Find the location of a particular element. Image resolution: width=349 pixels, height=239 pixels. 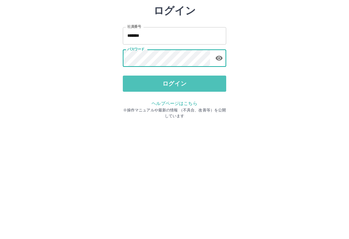

label: 社員番号 is located at coordinates (134, 63).